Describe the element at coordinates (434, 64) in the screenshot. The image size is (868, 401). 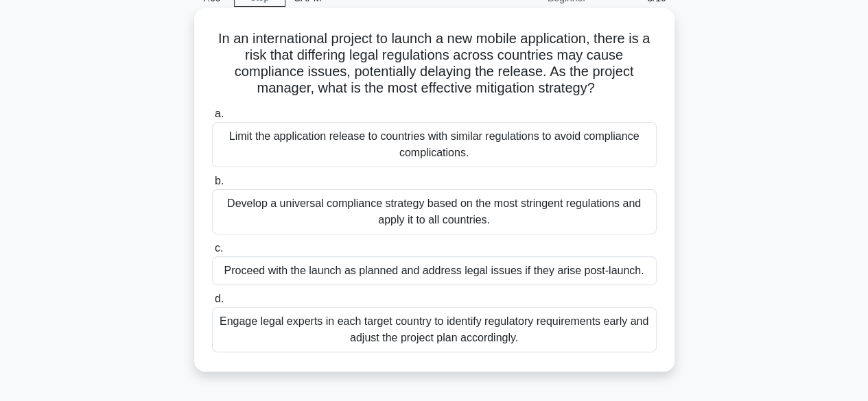
I see `h5: In an international project to launch a new mobile application, there is a risk that differing le...` at that location.